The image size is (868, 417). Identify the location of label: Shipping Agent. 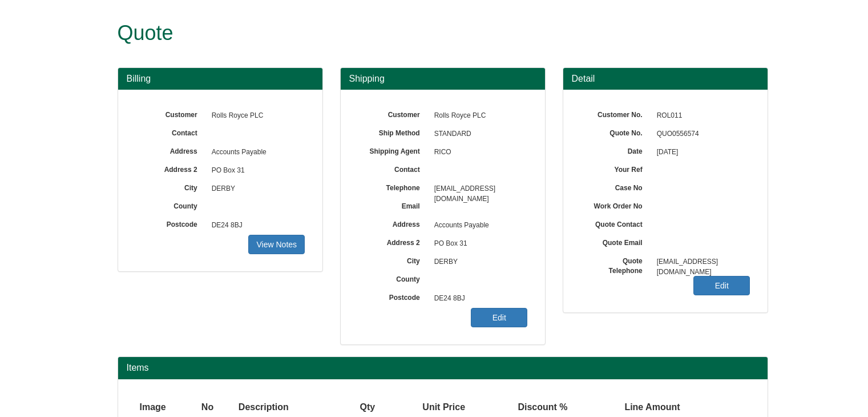
(393, 150).